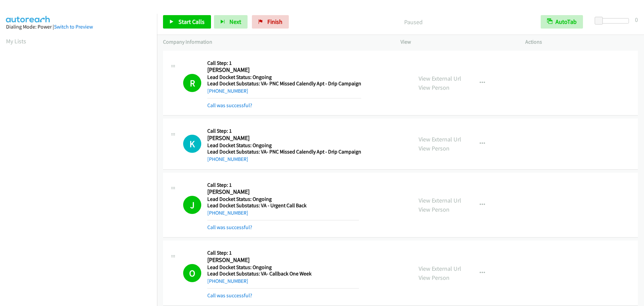  Describe the element at coordinates (192, 83) in the screenshot. I see `h1: R` at that location.